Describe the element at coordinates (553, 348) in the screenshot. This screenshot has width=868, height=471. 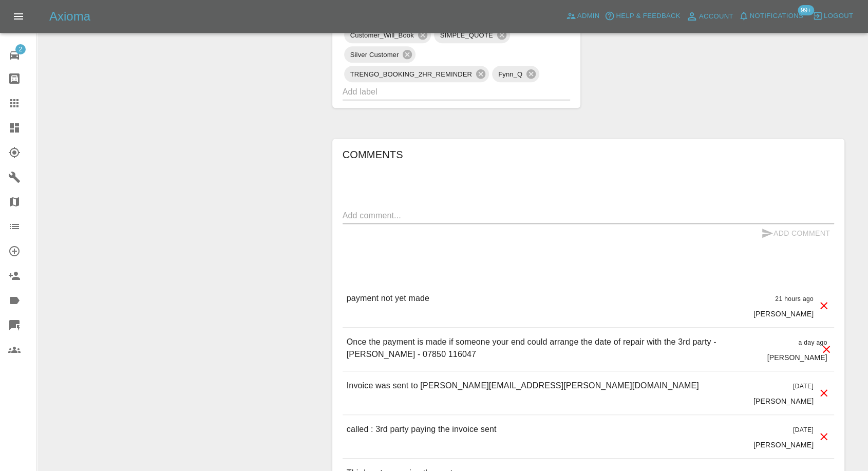
I see `p: Once the payment is made if someone your end could arrange the date of repair with the 3rd party ...` at that location.